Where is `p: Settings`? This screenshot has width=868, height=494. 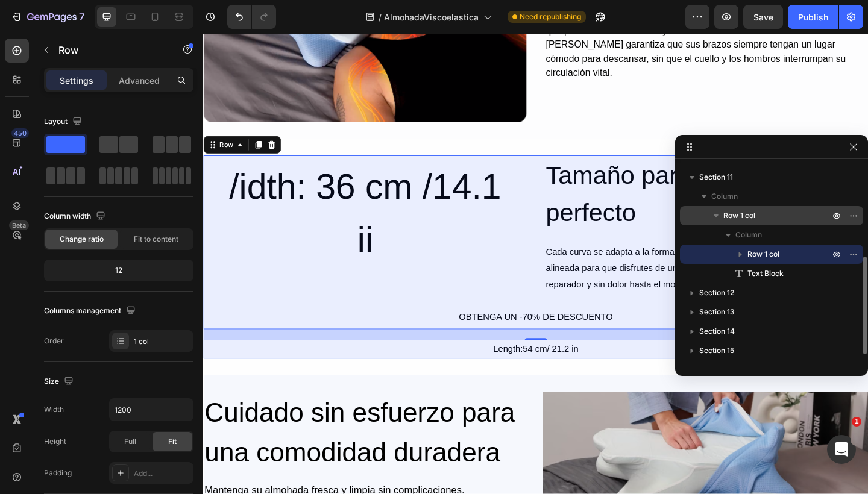
p: Settings is located at coordinates (77, 80).